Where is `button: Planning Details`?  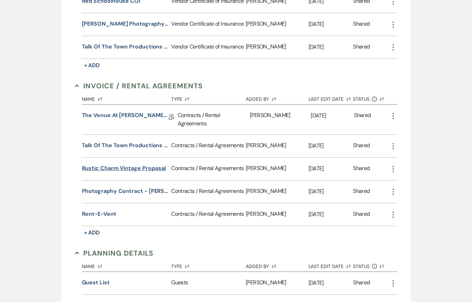 button: Planning Details is located at coordinates (114, 254).